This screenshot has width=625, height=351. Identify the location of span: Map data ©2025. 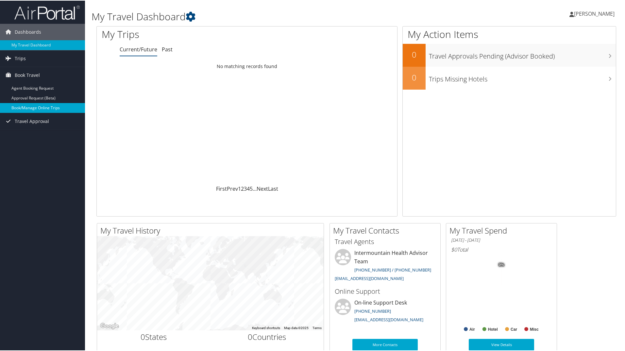
(296, 327).